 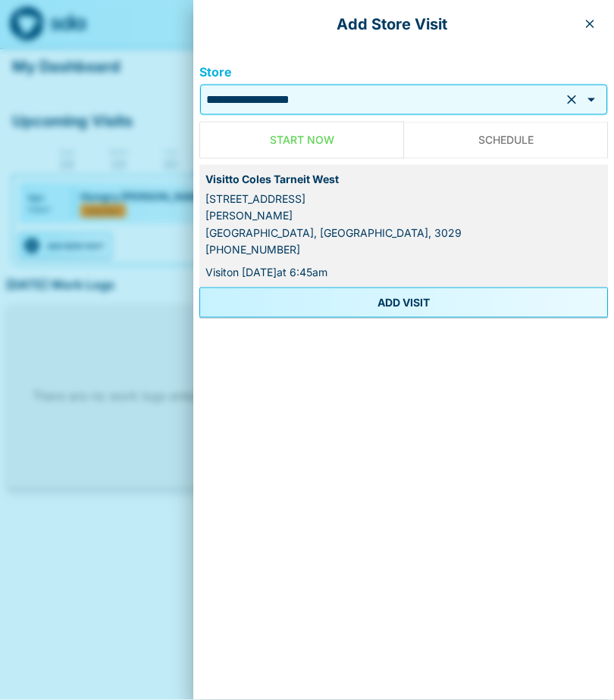 I want to click on div: Now or Scheduled, so click(x=403, y=140).